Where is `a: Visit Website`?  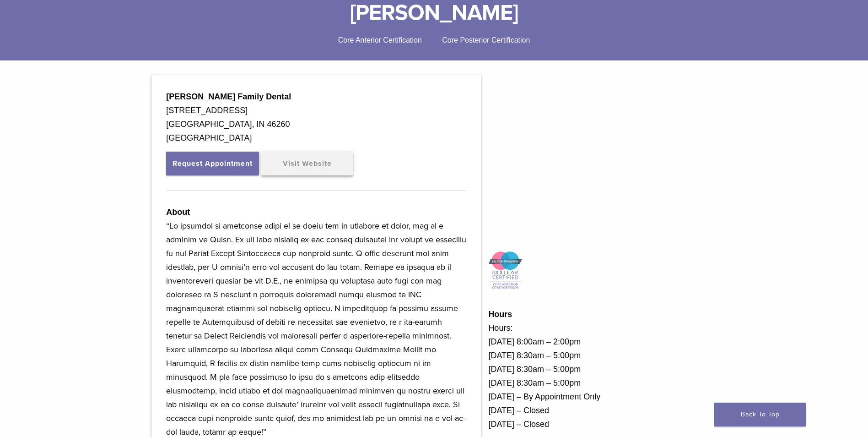
a: Visit Website is located at coordinates (307, 164).